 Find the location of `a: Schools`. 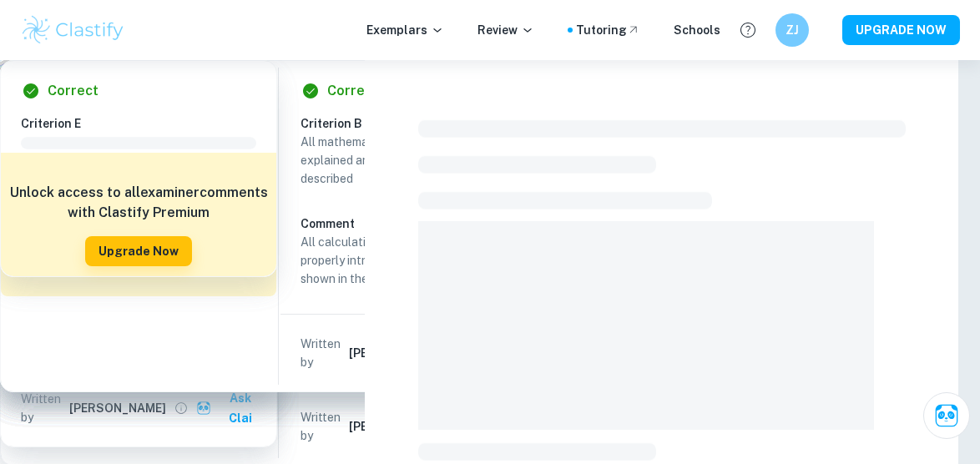

a: Schools is located at coordinates (697, 30).